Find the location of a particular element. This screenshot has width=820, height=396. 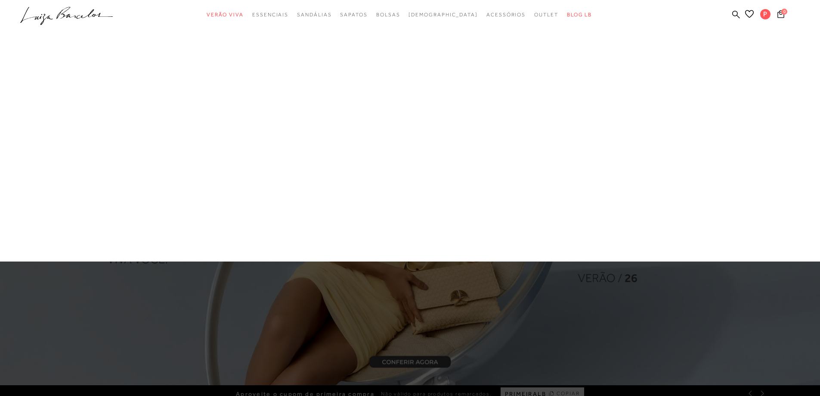

span: P is located at coordinates (765, 14).